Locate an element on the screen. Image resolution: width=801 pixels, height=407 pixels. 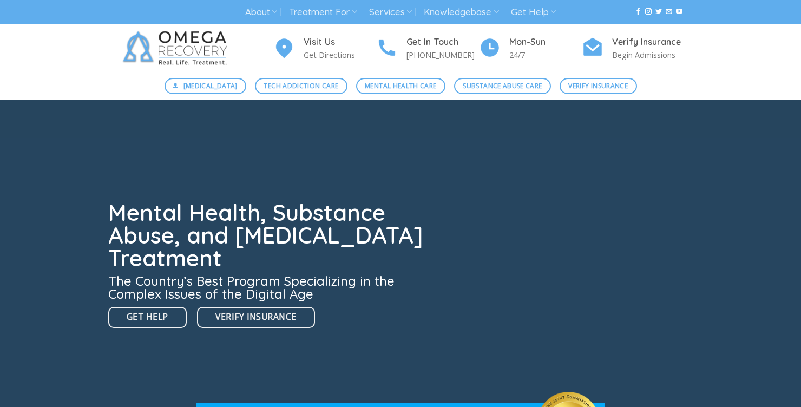
a: Visit Us Get Directions is located at coordinates (325, 48).